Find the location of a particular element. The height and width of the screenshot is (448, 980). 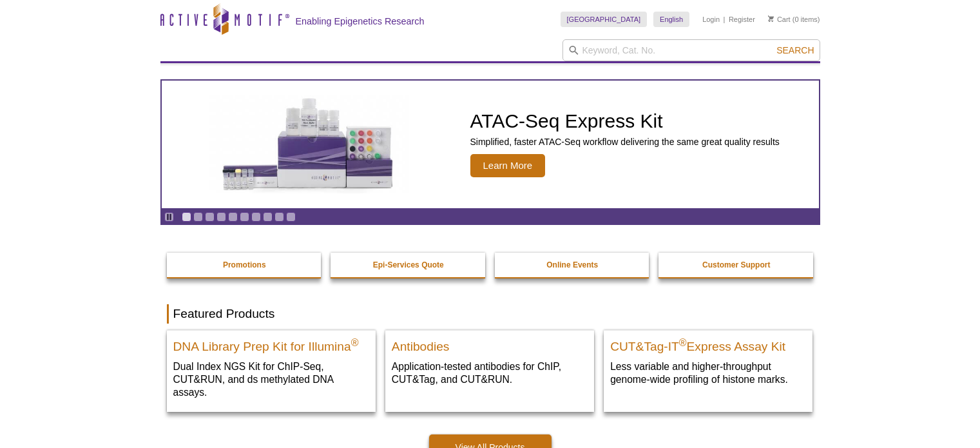

a: Go to slide 3 is located at coordinates (209, 216).